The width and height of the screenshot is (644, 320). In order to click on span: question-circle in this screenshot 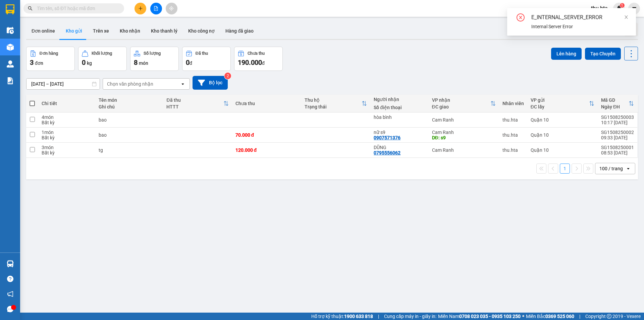, I will do `click(10, 279)`.